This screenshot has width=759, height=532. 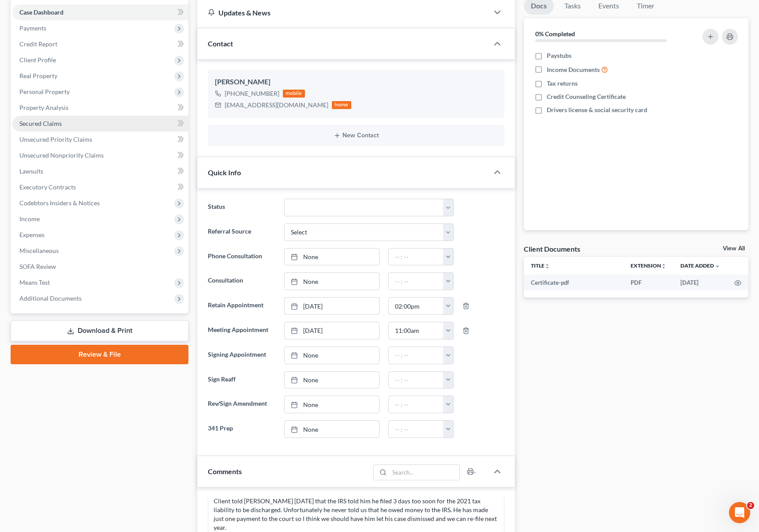 What do you see at coordinates (424, 472) in the screenshot?
I see `input: Search...` at bounding box center [424, 472].